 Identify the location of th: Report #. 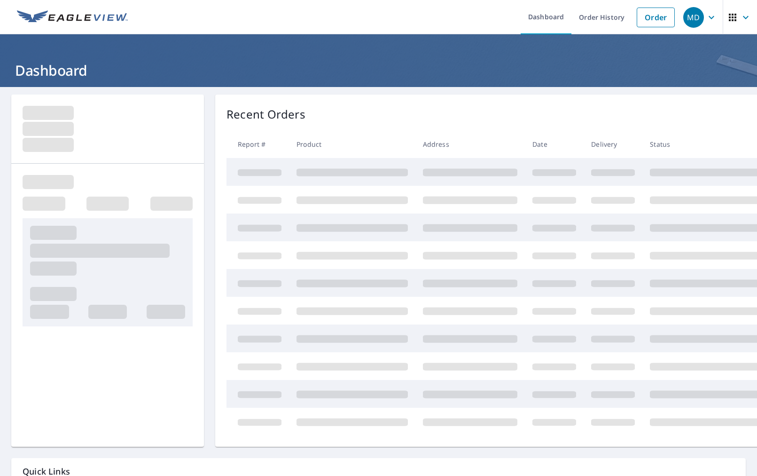
(258, 144).